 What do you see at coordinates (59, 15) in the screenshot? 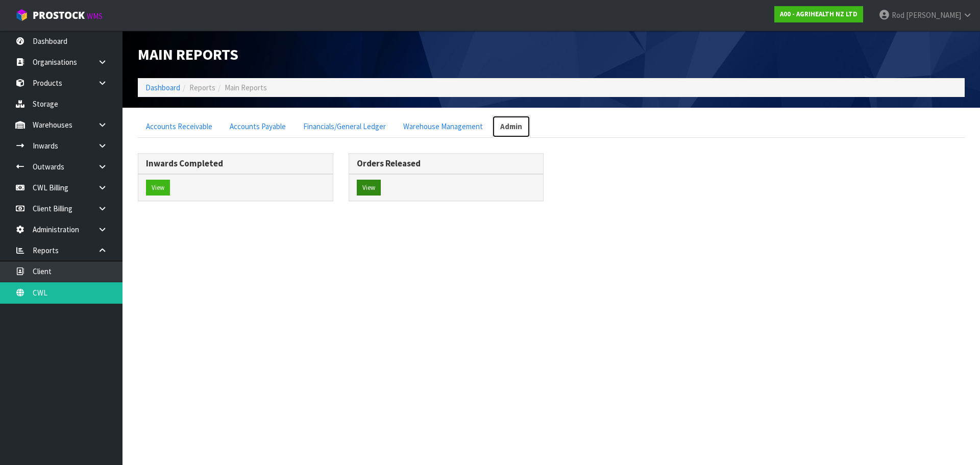
I see `span: ProStock` at bounding box center [59, 15].